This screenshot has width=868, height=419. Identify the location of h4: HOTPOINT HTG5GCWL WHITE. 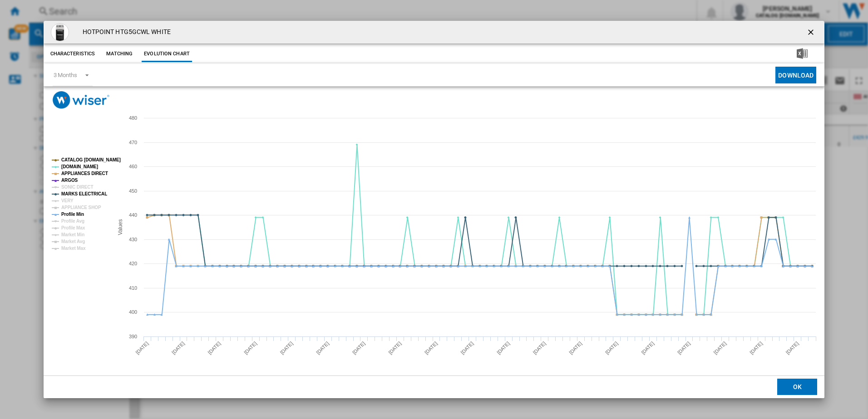
(125, 32).